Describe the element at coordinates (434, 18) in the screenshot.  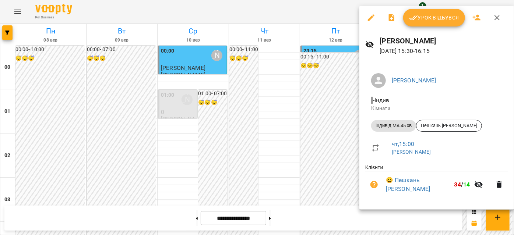
I see `button: Урок відбувся` at that location.